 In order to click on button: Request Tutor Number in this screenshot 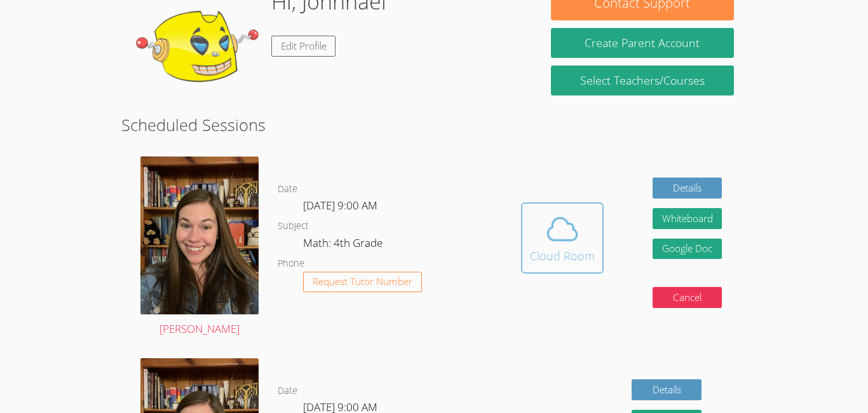, I will do `click(362, 282)`.